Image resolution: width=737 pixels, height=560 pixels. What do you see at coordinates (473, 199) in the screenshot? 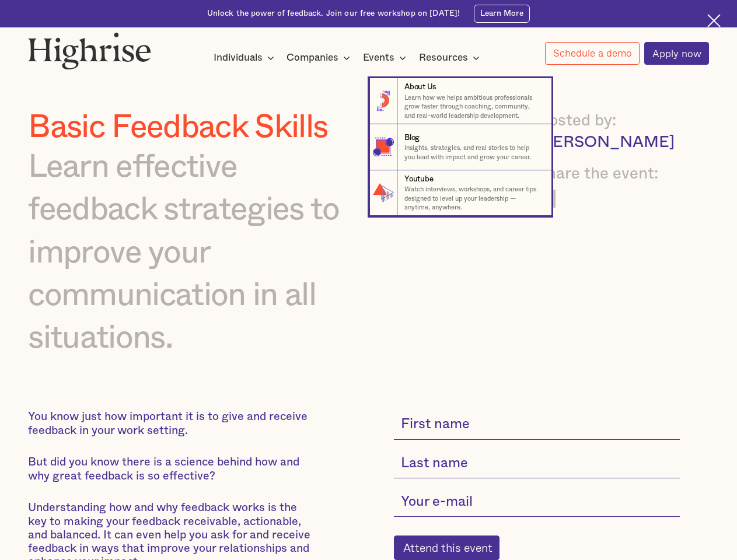
I see `p: Watch interviews, workshops, and career tips designed to level up your leadership — anytime, anyw...` at bounding box center [473, 199].